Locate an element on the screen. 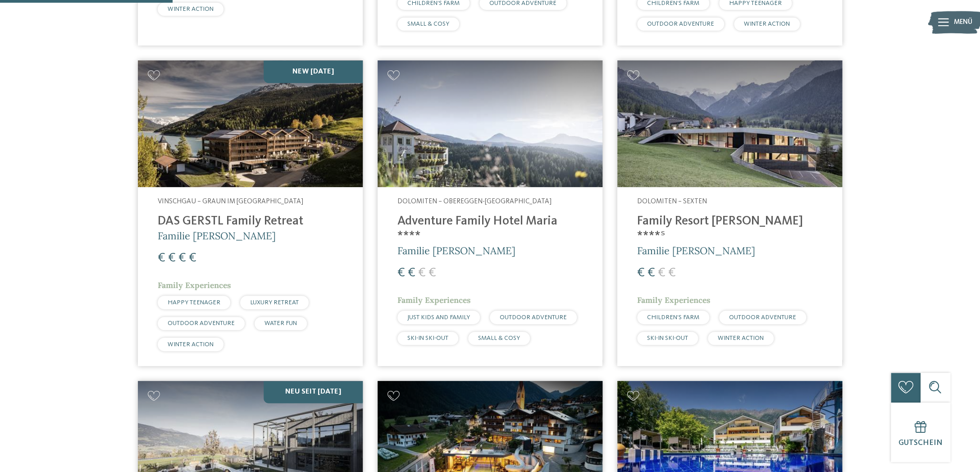 The height and width of the screenshot is (472, 980). h4: DAS GERSTL Family Retreat is located at coordinates (250, 221).